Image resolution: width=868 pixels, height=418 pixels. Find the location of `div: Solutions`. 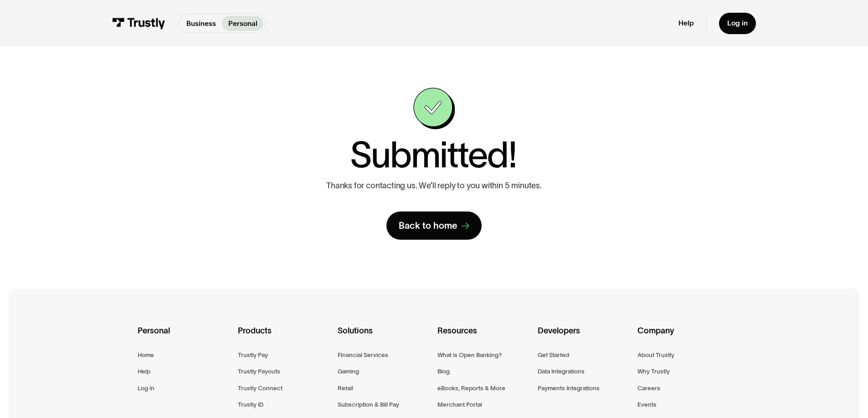

div: Solutions is located at coordinates (383, 337).